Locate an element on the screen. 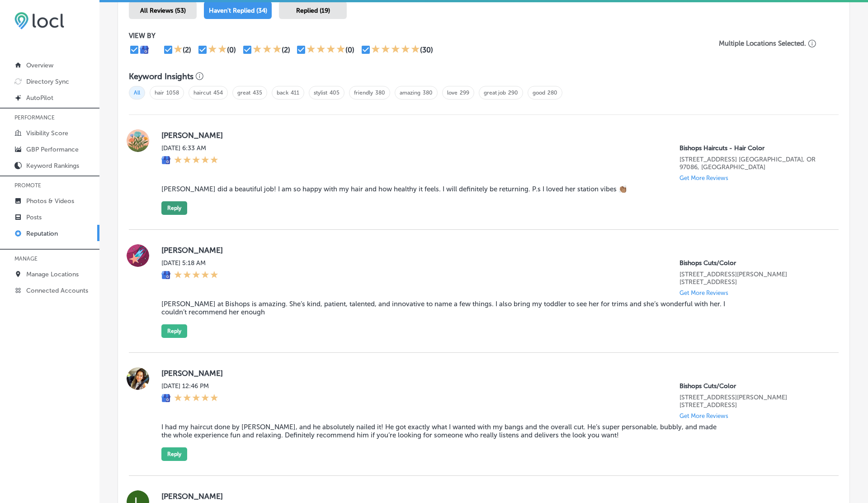  p: Connected Accounts is located at coordinates (57, 290).